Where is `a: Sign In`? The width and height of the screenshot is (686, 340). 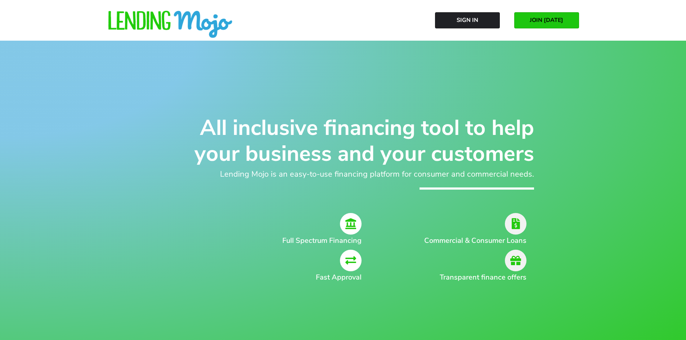
a: Sign In is located at coordinates (467, 20).